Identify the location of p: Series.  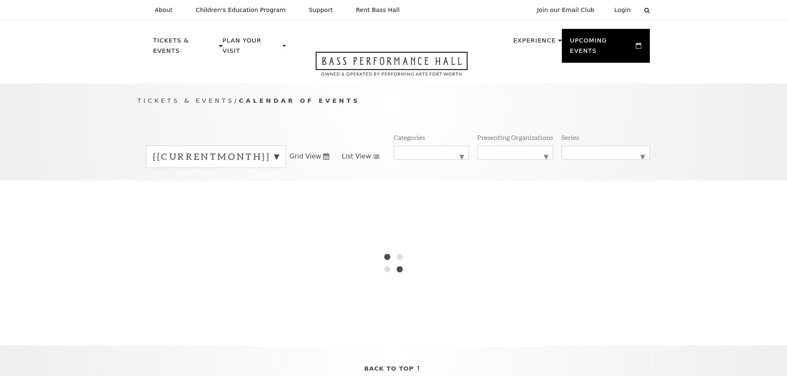
(570, 137).